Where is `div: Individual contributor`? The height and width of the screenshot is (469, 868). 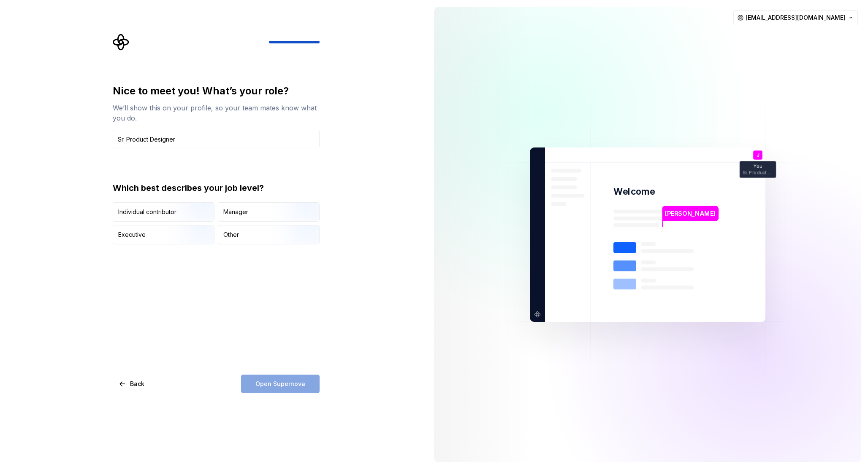
div: Individual contributor is located at coordinates (147, 212).